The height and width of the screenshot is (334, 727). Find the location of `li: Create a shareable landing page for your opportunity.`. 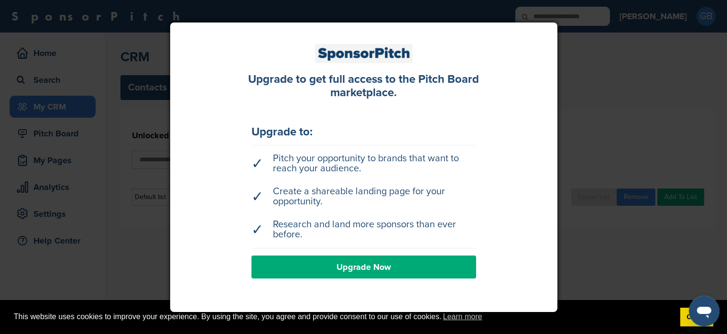

li: Create a shareable landing page for your opportunity. is located at coordinates (364, 196).